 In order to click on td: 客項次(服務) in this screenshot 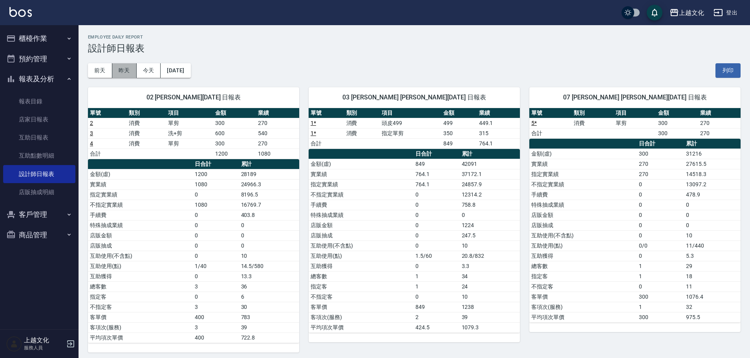, I will do `click(361, 317)`.